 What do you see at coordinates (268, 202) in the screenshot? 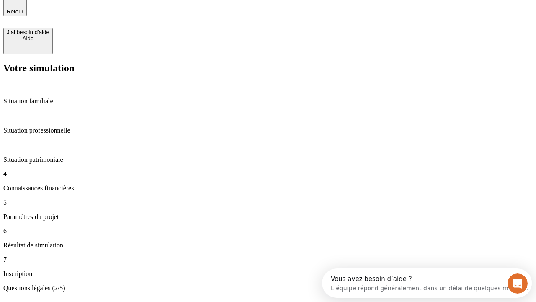
I see `p: 5` at bounding box center [268, 202].